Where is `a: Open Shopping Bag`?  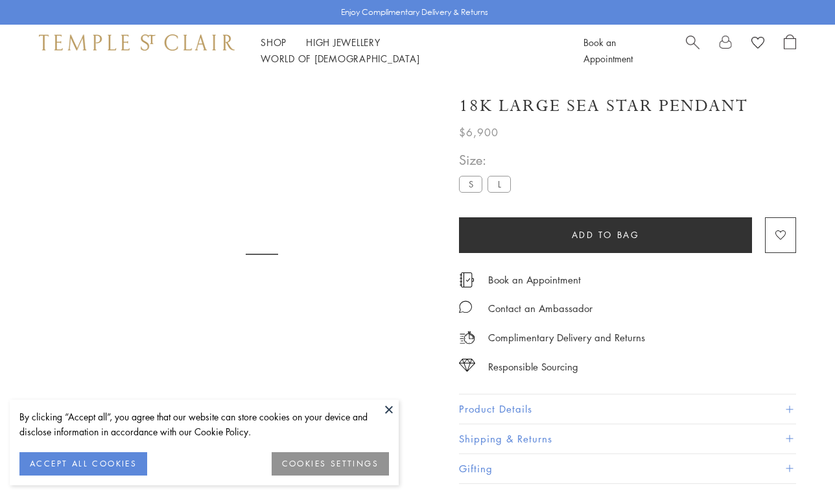 a: Open Shopping Bag is located at coordinates (789, 51).